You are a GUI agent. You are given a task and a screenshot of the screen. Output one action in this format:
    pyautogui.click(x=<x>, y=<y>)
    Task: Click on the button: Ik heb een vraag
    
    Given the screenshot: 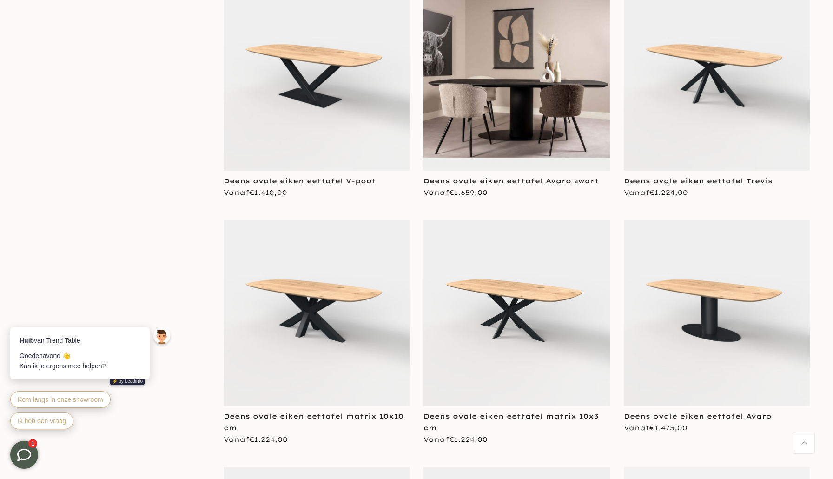 What is the action you would take?
    pyautogui.click(x=41, y=138)
    